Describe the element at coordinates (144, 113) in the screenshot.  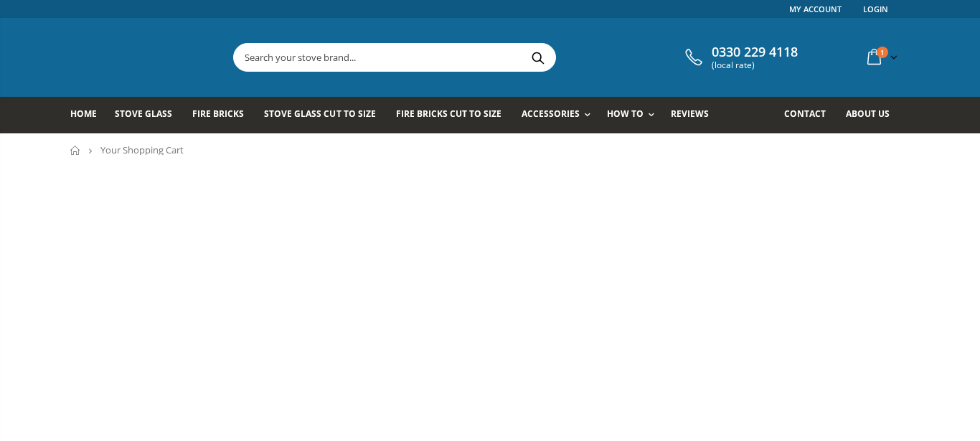
I see `span: Stove Glass` at that location.